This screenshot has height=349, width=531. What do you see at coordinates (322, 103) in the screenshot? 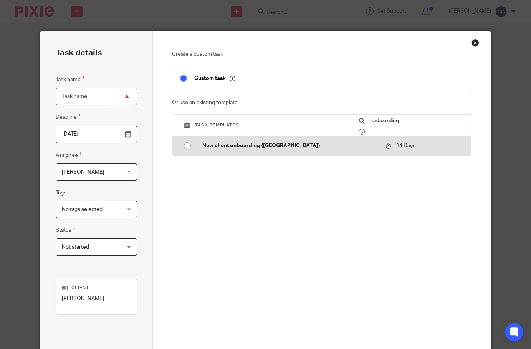
I see `p: Or use an existing template` at bounding box center [322, 103].